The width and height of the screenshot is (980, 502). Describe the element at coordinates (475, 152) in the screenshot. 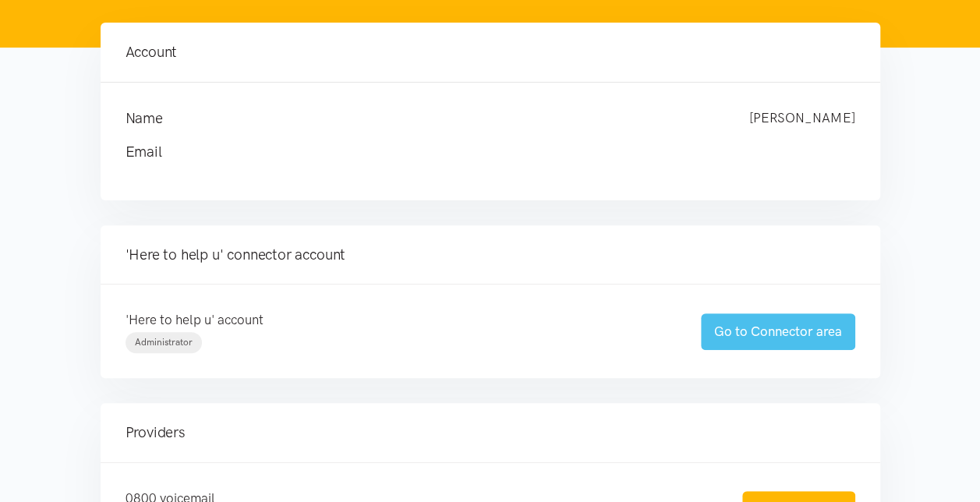

I see `h4: Email` at that location.